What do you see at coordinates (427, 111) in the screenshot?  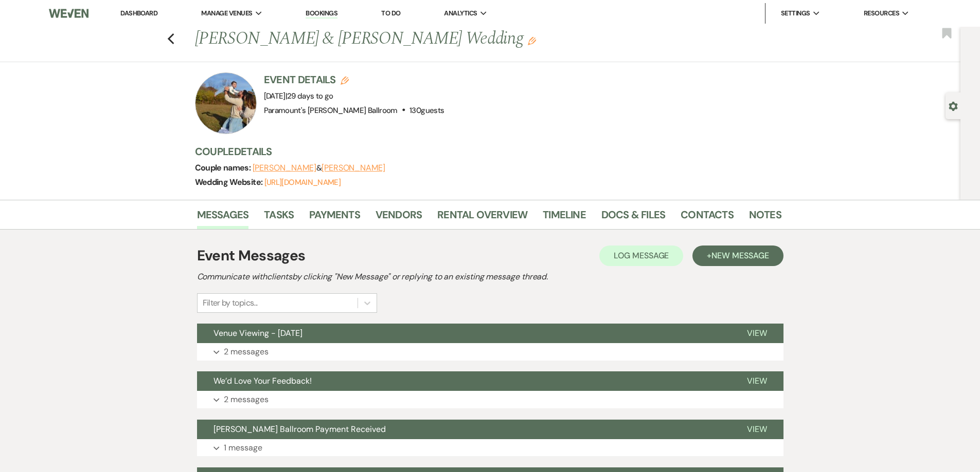 I see `span: 130 guests` at bounding box center [427, 111].